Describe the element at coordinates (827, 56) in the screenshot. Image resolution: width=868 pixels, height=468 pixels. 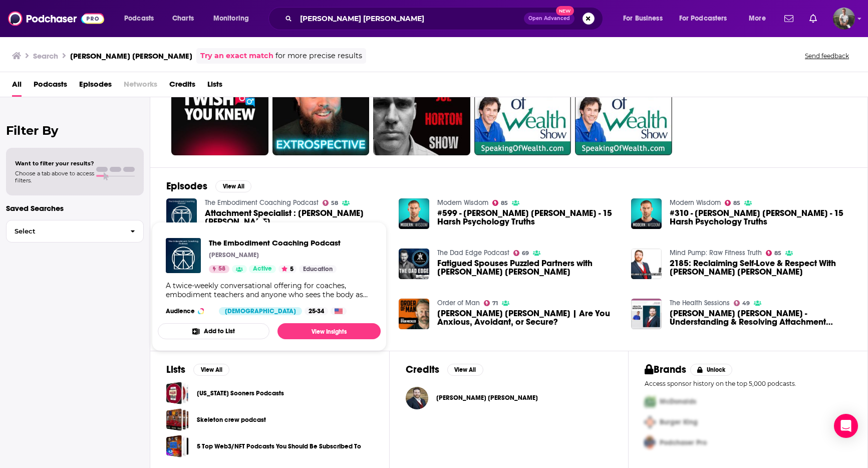
I see `button: Send feedback` at that location.